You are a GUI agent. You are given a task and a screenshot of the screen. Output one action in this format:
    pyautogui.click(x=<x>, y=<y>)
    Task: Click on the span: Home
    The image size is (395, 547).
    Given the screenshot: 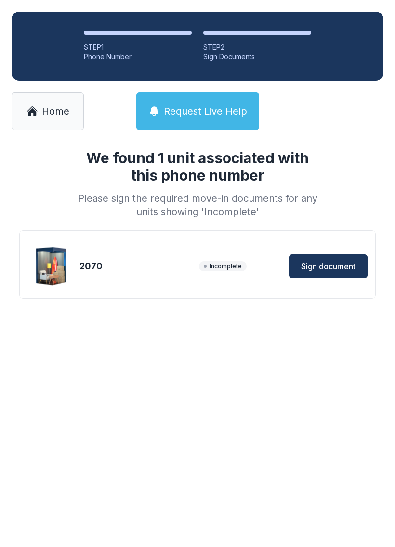 What is the action you would take?
    pyautogui.click(x=55, y=111)
    